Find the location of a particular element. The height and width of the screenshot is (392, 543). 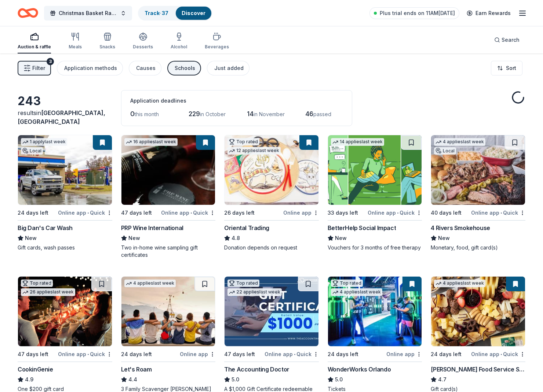

img: Image for BetterHelp Social Impact is located at coordinates (375, 170).